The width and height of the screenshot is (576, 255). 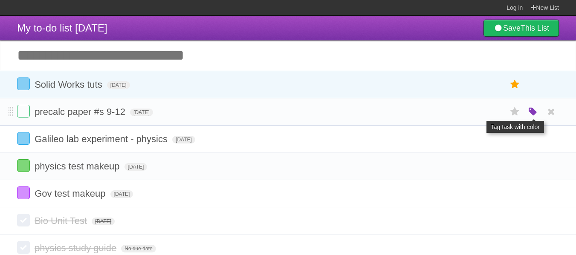 What do you see at coordinates (138, 249) in the screenshot?
I see `span: No due date` at bounding box center [138, 249].